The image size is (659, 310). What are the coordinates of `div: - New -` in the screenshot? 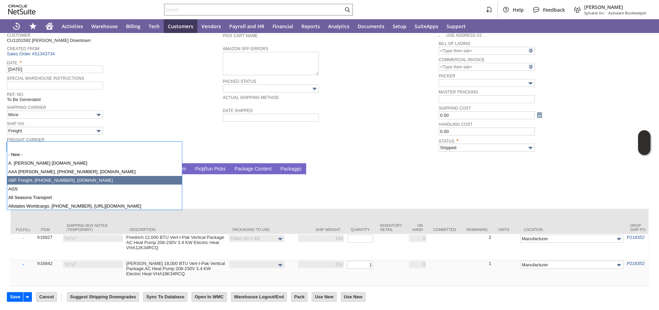 It's located at (94, 154).